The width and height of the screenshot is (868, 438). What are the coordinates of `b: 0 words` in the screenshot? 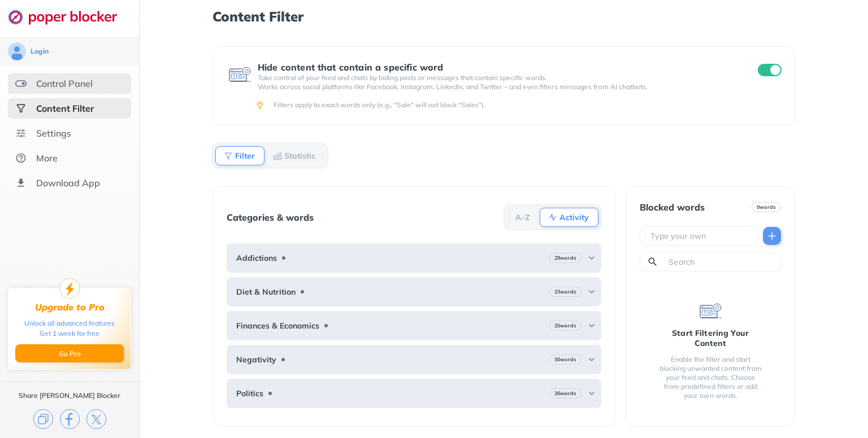 It's located at (766, 207).